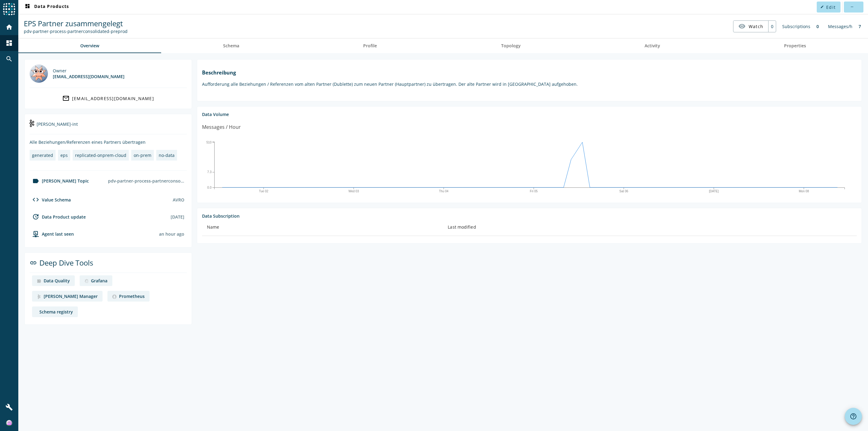 This screenshot has height=431, width=868. What do you see at coordinates (50, 200) in the screenshot?
I see `div: Value Schema` at bounding box center [50, 200].